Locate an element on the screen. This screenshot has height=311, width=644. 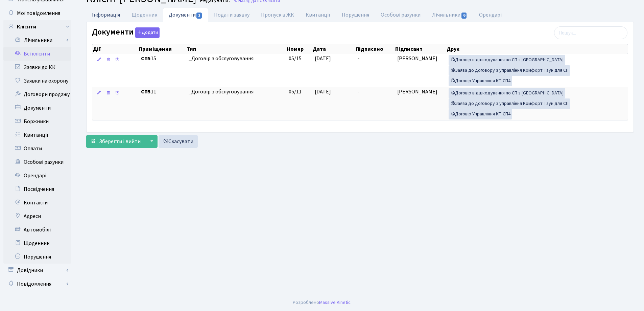
span: 6 is located at coordinates (464, 16).